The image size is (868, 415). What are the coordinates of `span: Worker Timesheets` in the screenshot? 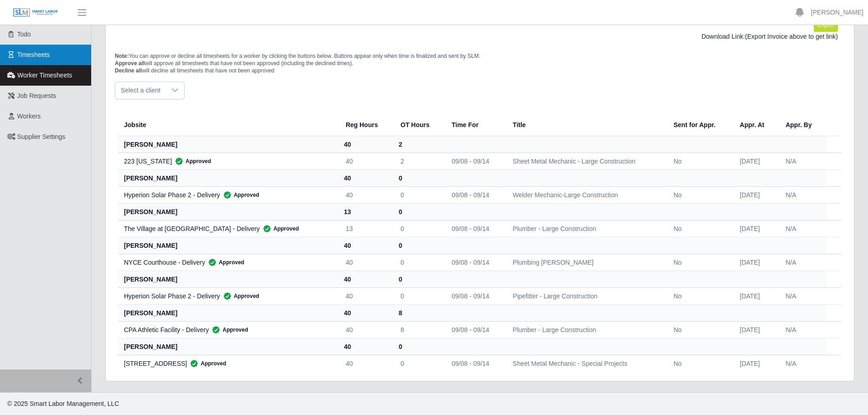 It's located at (45, 75).